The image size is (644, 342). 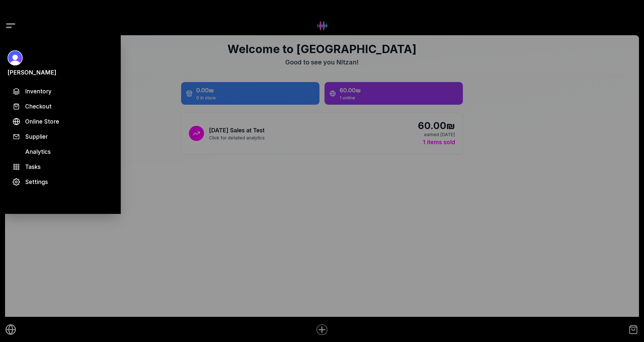 I want to click on span: Checkout, so click(x=38, y=106).